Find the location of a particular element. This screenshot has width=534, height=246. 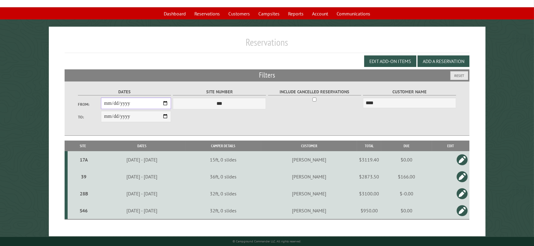

th: Edit is located at coordinates (451, 146).